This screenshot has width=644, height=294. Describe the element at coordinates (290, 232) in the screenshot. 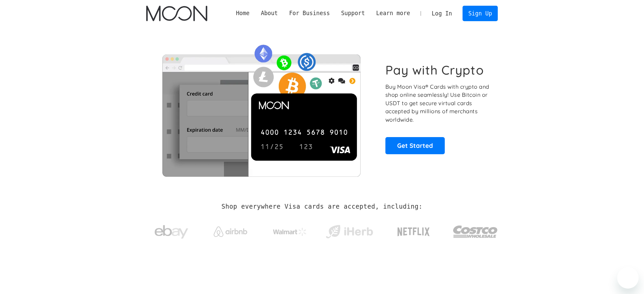

I see `img: Walmart` at that location.